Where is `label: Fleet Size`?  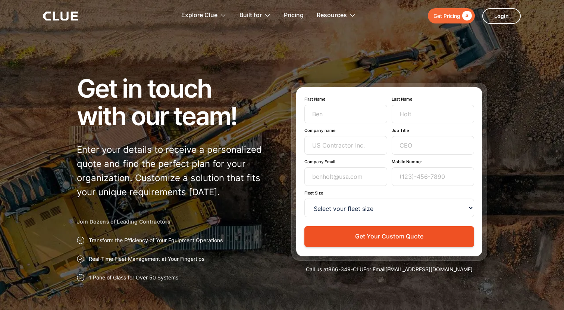
label: Fleet Size is located at coordinates (389, 193).